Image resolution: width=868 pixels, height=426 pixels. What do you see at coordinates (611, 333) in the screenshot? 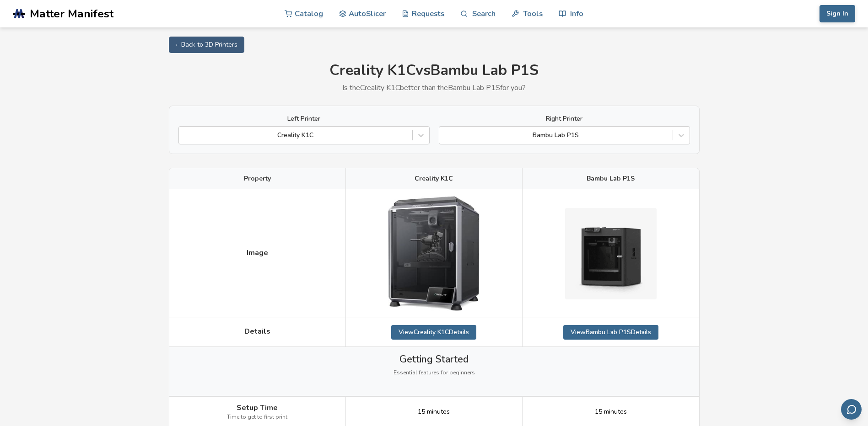
I see `a: ViewBambu Lab P1SDetails` at bounding box center [611, 333].